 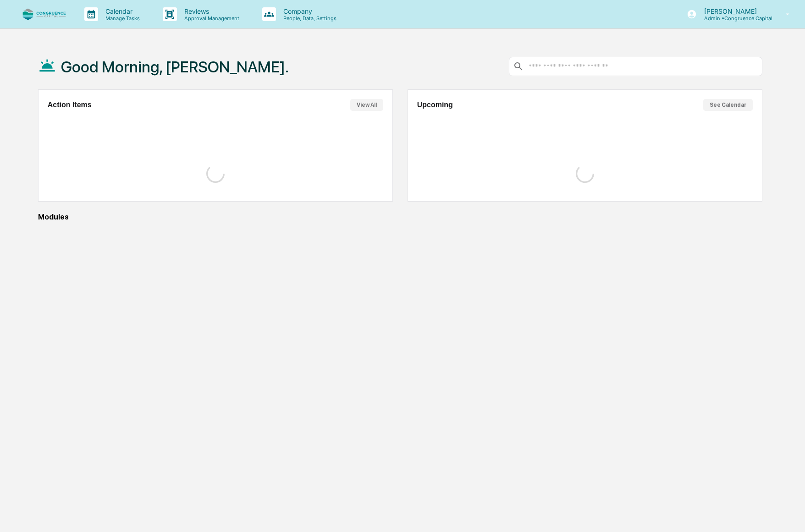 What do you see at coordinates (121, 11) in the screenshot?
I see `p: Calendar` at bounding box center [121, 11].